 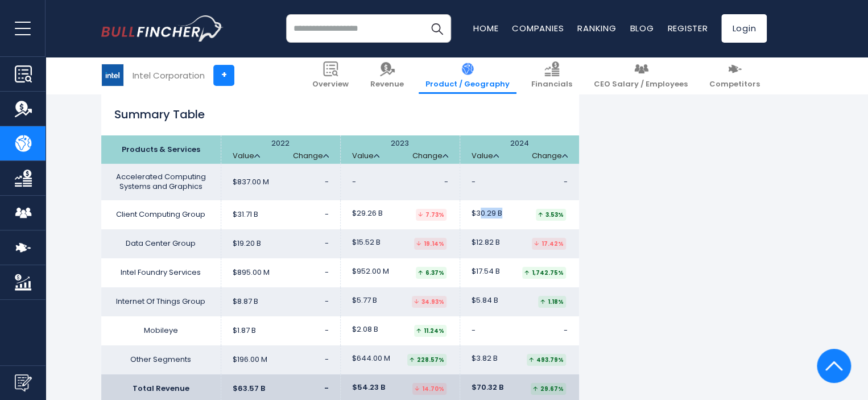 I want to click on span: Overview, so click(x=330, y=84).